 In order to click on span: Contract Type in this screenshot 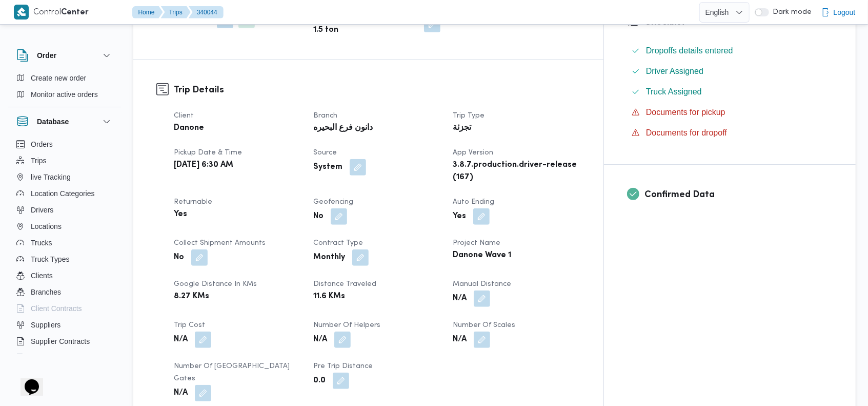, I will do `click(338, 243)`.